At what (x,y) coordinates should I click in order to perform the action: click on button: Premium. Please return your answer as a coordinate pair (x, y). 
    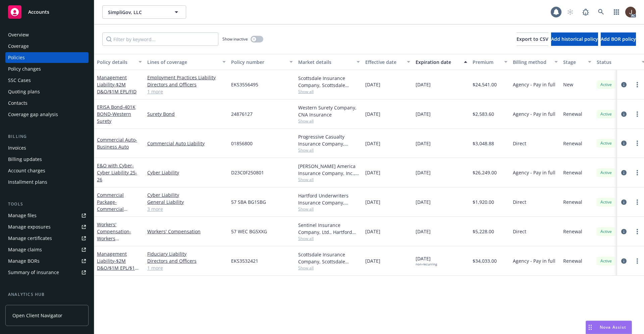
    Looking at the image, I should click on (490, 62).